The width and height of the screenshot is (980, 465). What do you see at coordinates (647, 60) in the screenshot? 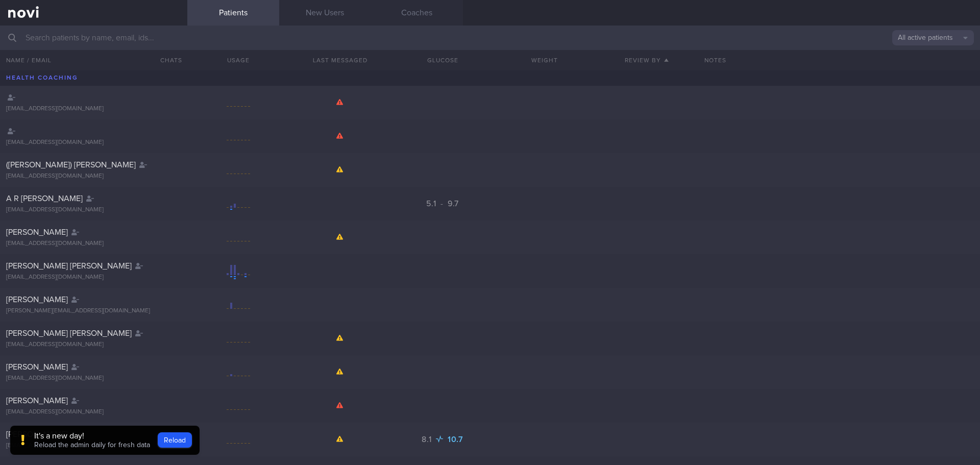
I see `button: Review By` at bounding box center [647, 60].